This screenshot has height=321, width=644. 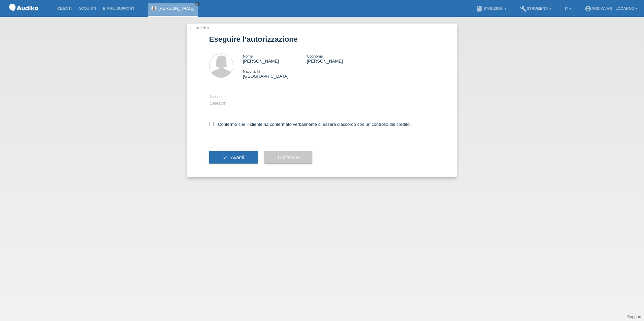 What do you see at coordinates (225, 157) in the screenshot?
I see `i: check` at bounding box center [225, 157].